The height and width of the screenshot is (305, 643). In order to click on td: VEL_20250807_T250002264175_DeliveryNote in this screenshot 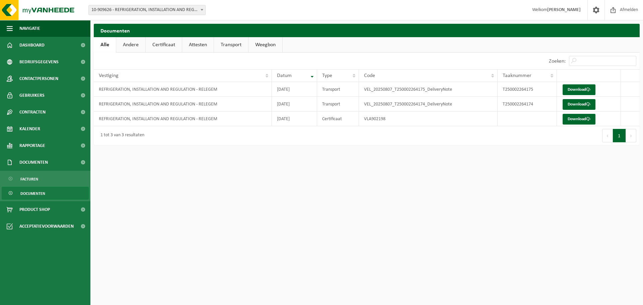, I will do `click(428, 89)`.